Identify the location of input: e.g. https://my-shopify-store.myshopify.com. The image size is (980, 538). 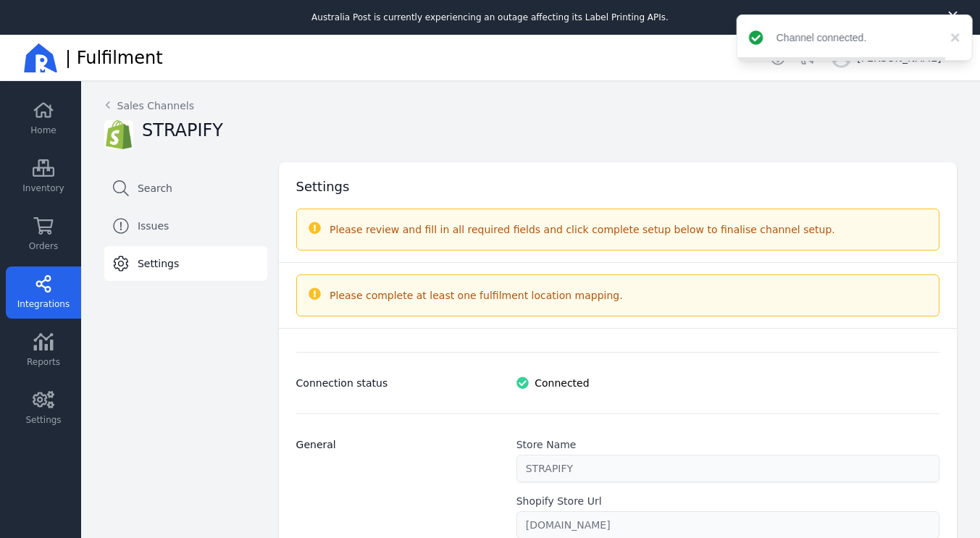
(728, 525).